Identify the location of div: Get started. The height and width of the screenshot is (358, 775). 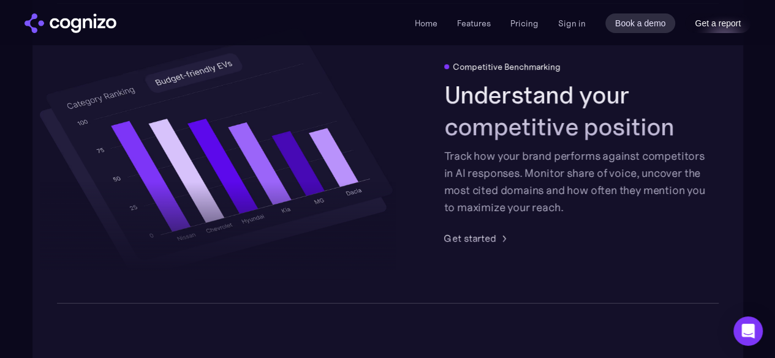
(470, 238).